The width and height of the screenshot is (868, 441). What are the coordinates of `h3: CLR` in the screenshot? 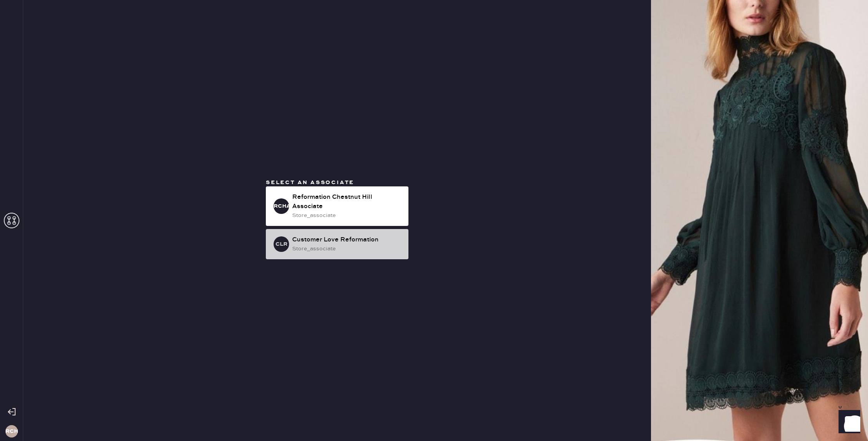 It's located at (281, 244).